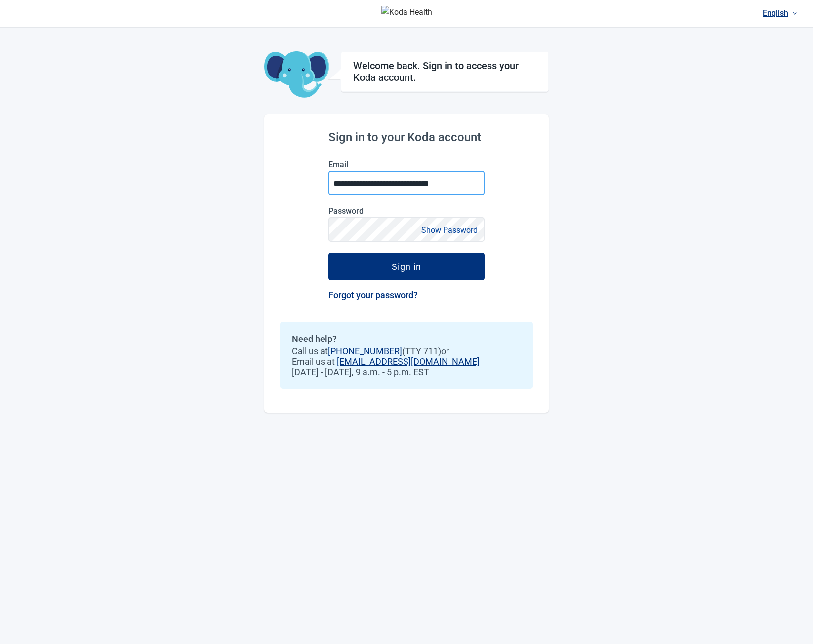 The width and height of the screenshot is (813, 644). What do you see at coordinates (406, 137) in the screenshot?
I see `h2: Sign in to your Koda account` at bounding box center [406, 137].